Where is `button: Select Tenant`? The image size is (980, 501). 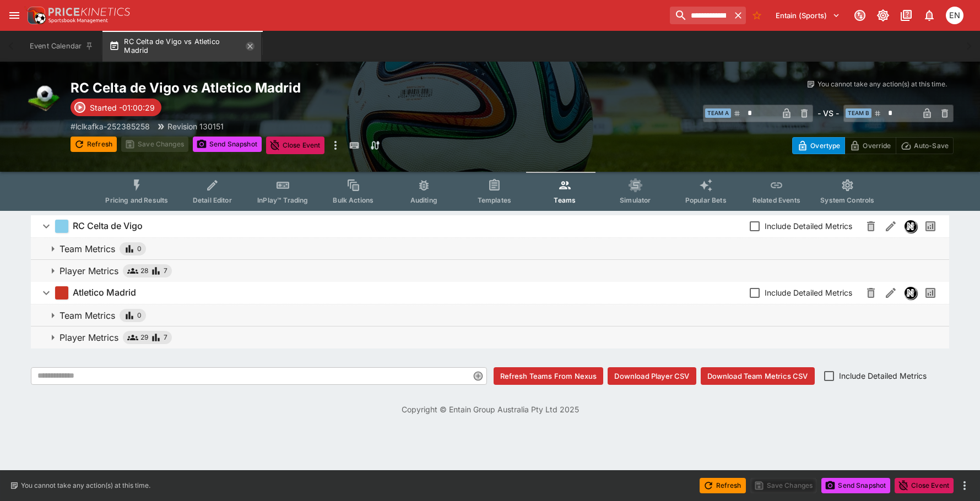
button: Select Tenant is located at coordinates (807, 16).